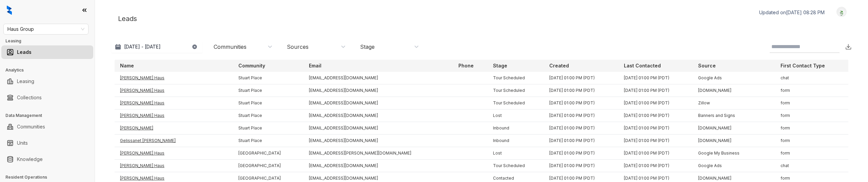  Describe the element at coordinates (252, 66) in the screenshot. I see `p: Community` at that location.